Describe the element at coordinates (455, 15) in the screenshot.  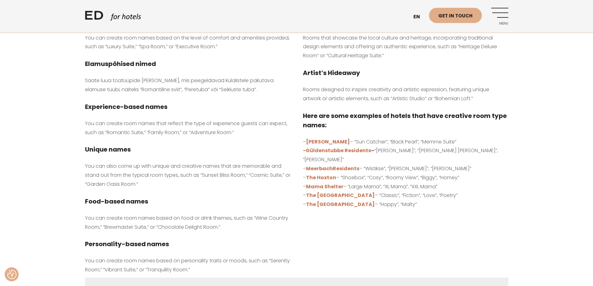
I see `a: Get in touch` at that location.